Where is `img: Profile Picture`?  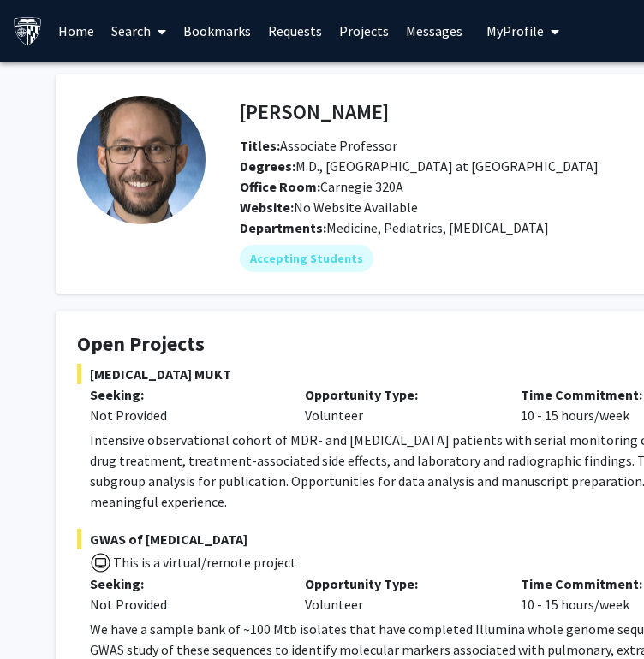
img: Profile Picture is located at coordinates (142, 160).